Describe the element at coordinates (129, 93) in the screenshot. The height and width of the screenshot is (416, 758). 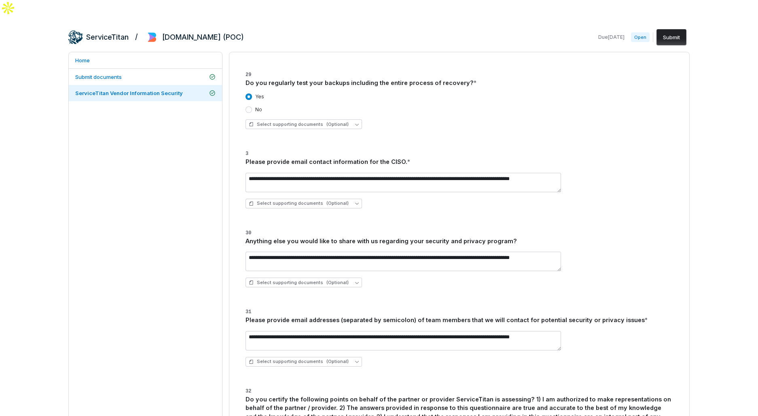
I see `span: ServiceTitan Vendor Information Security` at that location.